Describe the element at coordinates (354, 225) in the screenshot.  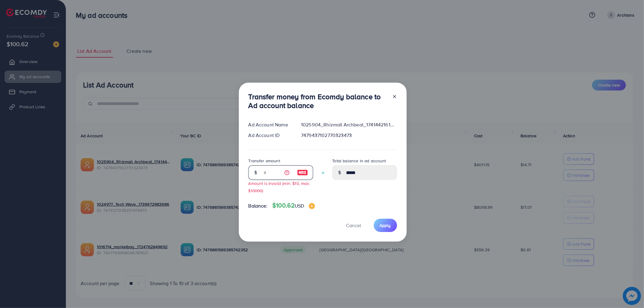
I see `span: Cancel` at that location.